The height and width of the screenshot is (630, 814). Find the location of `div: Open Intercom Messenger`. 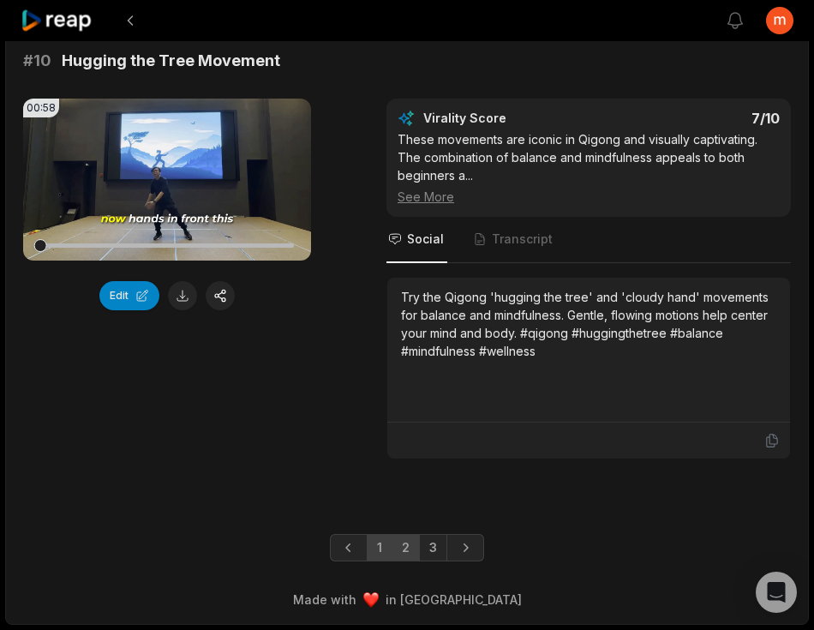

div: Open Intercom Messenger is located at coordinates (776, 592).